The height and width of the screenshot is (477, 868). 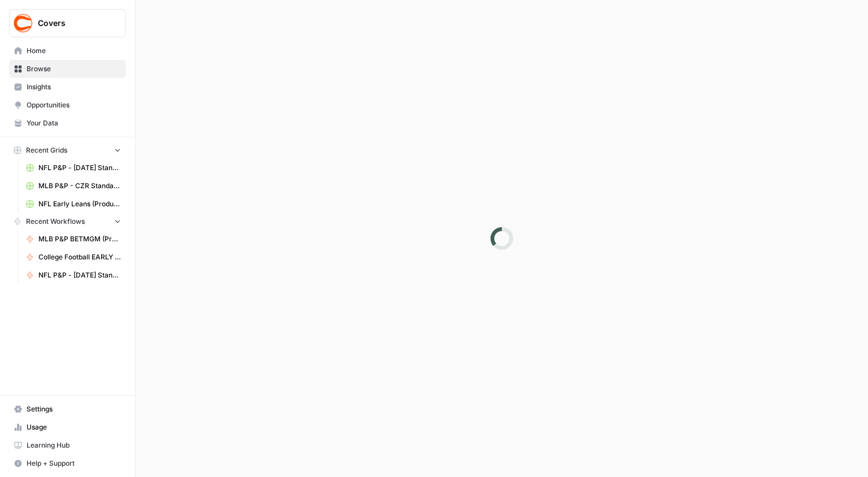 What do you see at coordinates (67, 23) in the screenshot?
I see `button: Workspace: Covers` at bounding box center [67, 23].